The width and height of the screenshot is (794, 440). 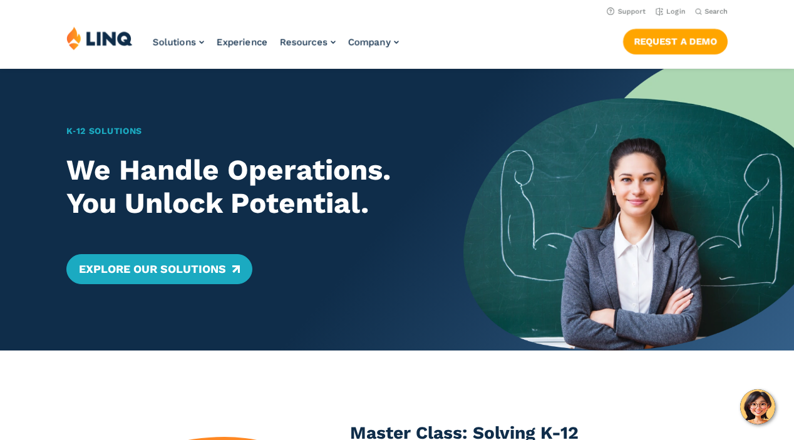 What do you see at coordinates (174, 42) in the screenshot?
I see `span: Solutions` at bounding box center [174, 42].